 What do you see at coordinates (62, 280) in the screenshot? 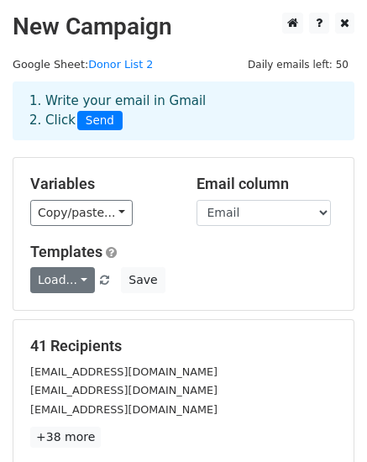
I see `a: Load...` at bounding box center [62, 280].